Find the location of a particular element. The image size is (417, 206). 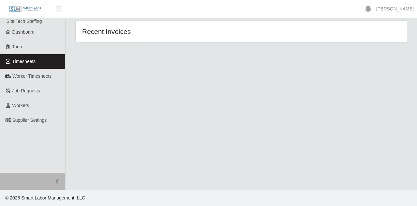

span: Workers is located at coordinates (21, 105).